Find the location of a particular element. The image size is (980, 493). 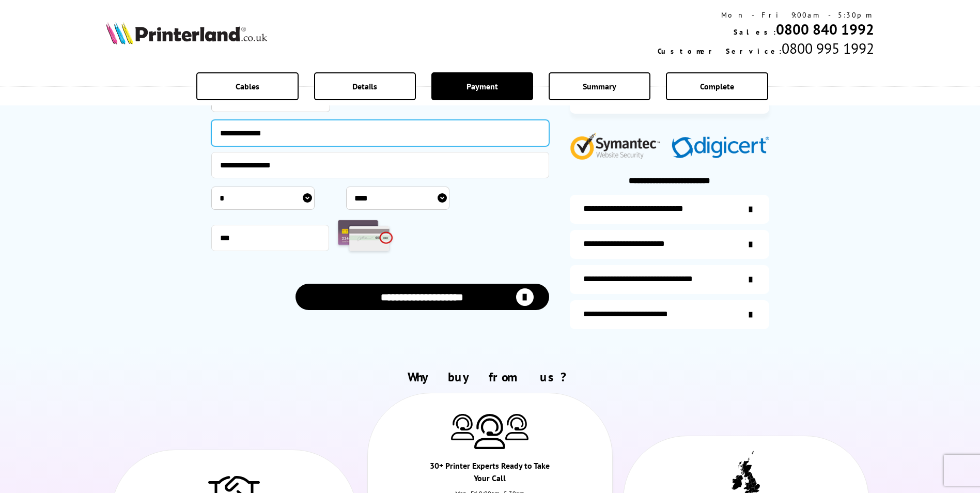

span: Details is located at coordinates (365, 86).